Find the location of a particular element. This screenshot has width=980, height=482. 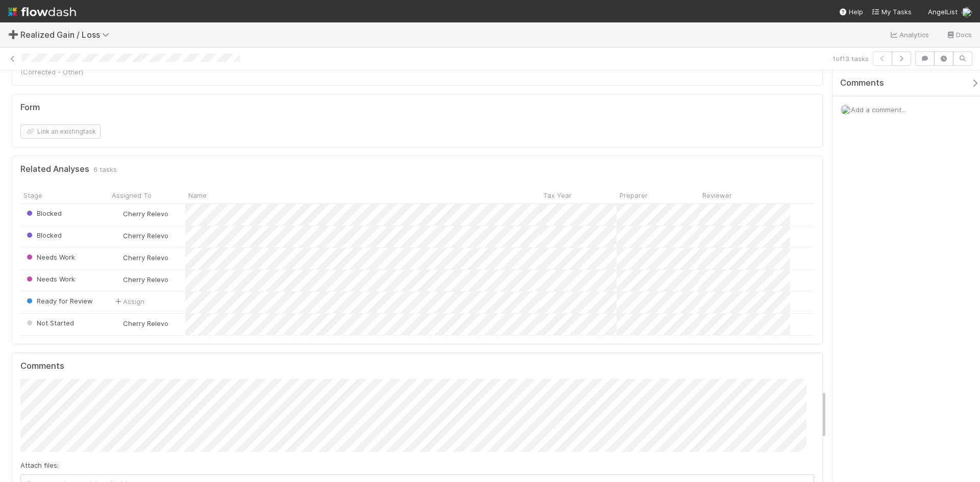

span: Realized Gain / Loss is located at coordinates (68, 35).